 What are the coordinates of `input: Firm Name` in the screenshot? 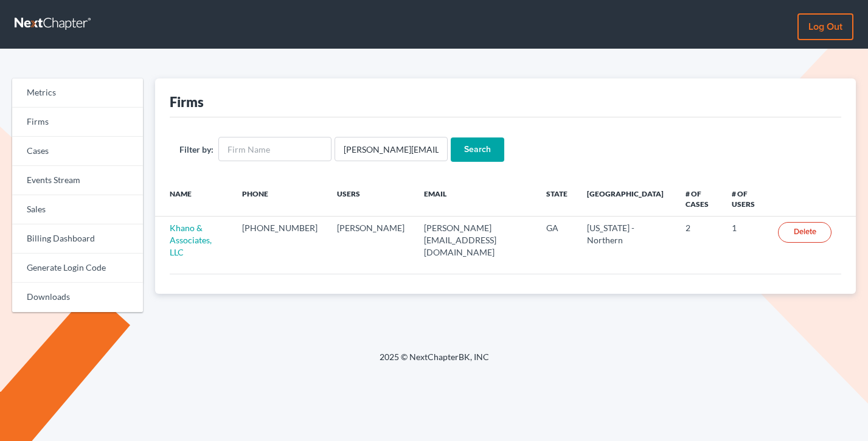 It's located at (275, 149).